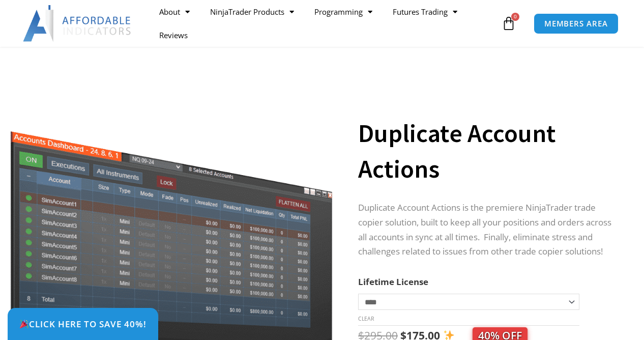 Image resolution: width=644 pixels, height=340 pixels. I want to click on span: Click Here to save 40%!, so click(83, 324).